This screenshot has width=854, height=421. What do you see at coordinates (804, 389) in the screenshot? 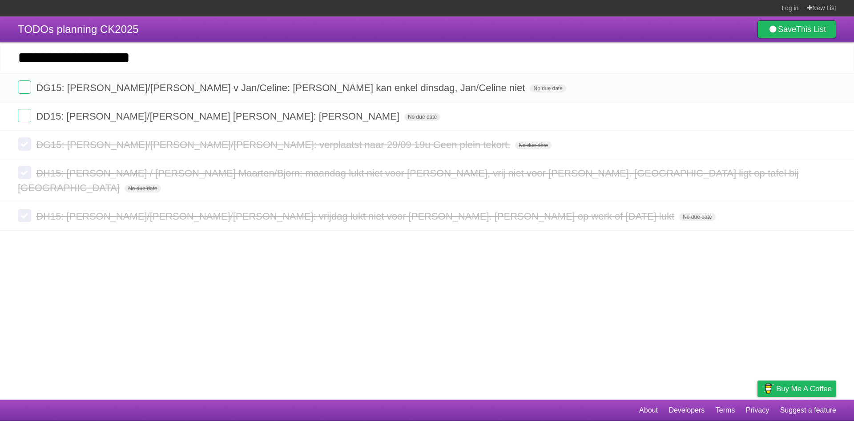
I see `span: Buy me a coffee` at bounding box center [804, 389].